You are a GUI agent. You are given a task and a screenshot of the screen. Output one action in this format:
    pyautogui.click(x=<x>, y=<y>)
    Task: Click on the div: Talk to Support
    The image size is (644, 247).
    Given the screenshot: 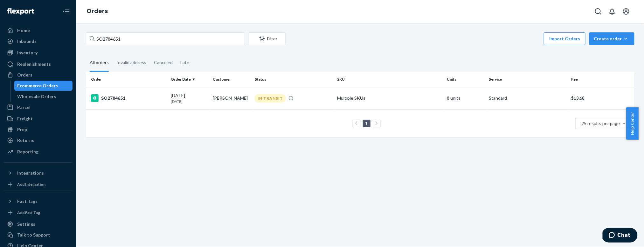 What is the action you would take?
    pyautogui.click(x=34, y=235)
    